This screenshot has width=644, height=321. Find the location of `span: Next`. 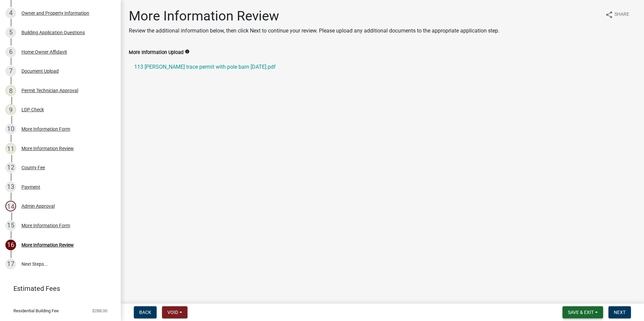

span: Next is located at coordinates (619, 312).